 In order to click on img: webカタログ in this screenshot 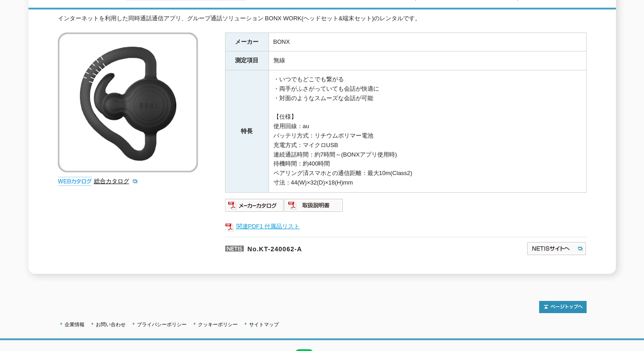, I will do `click(75, 182)`.